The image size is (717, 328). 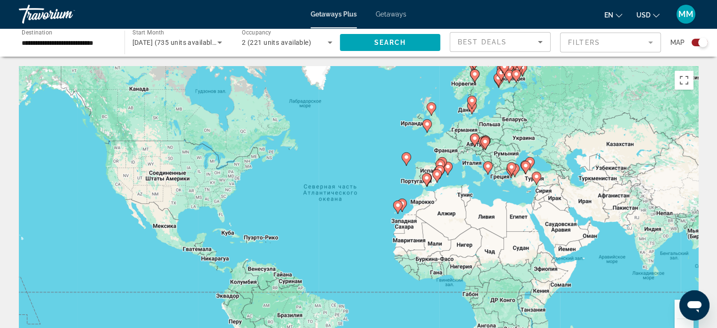 What do you see at coordinates (276, 42) in the screenshot?
I see `span: 2 (221 units available)` at bounding box center [276, 42].